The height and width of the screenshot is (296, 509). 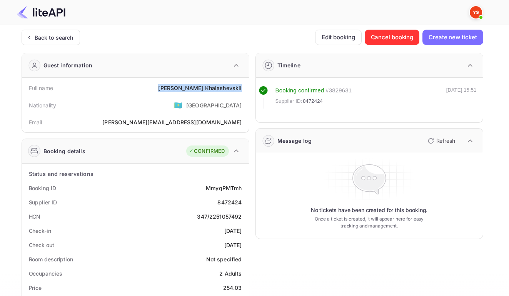 I want to click on div: Timeline, so click(x=289, y=65).